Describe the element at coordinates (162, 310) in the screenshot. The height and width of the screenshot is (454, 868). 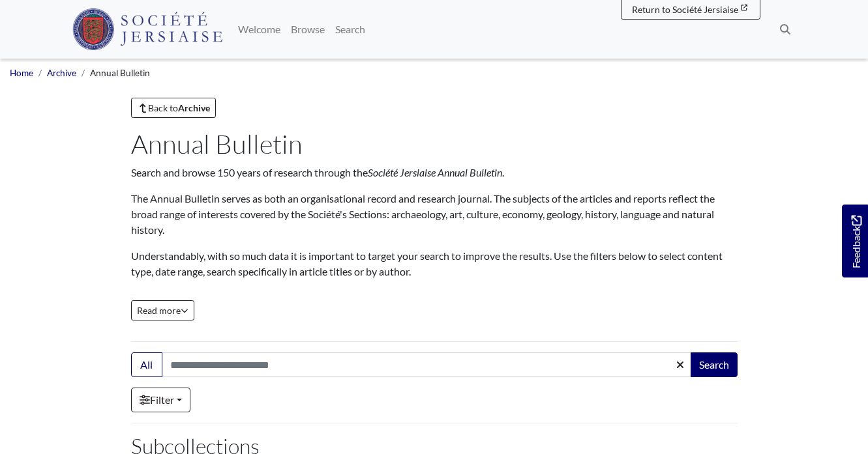
I see `span: Read more` at that location.